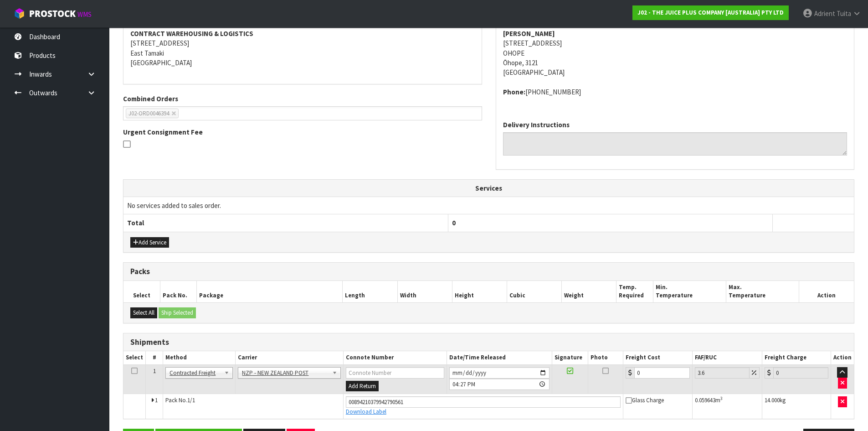  What do you see at coordinates (178, 291) in the screenshot?
I see `th: Pack No.` at bounding box center [178, 291].